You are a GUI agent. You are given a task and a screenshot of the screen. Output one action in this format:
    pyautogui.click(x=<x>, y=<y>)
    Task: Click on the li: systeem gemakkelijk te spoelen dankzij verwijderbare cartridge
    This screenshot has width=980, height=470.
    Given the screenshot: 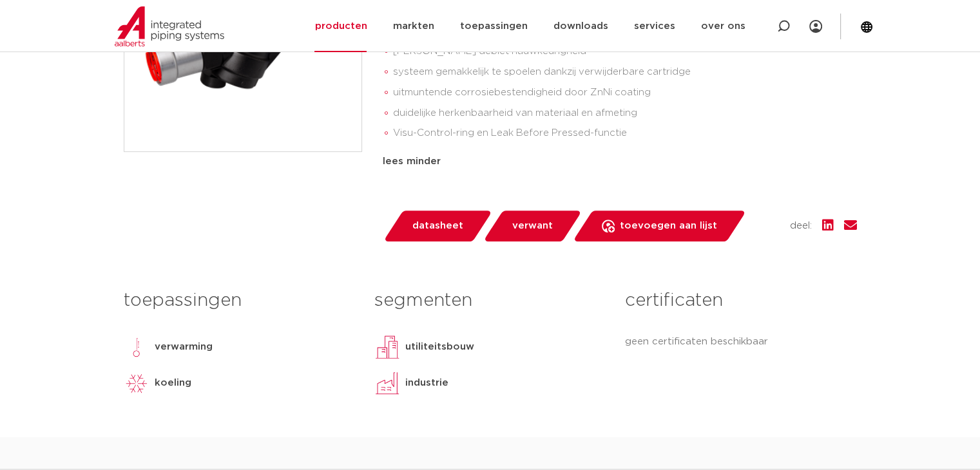 What is the action you would take?
    pyautogui.click(x=625, y=72)
    